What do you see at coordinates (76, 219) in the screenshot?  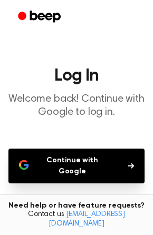 I see `span: Contact us` at bounding box center [76, 219].